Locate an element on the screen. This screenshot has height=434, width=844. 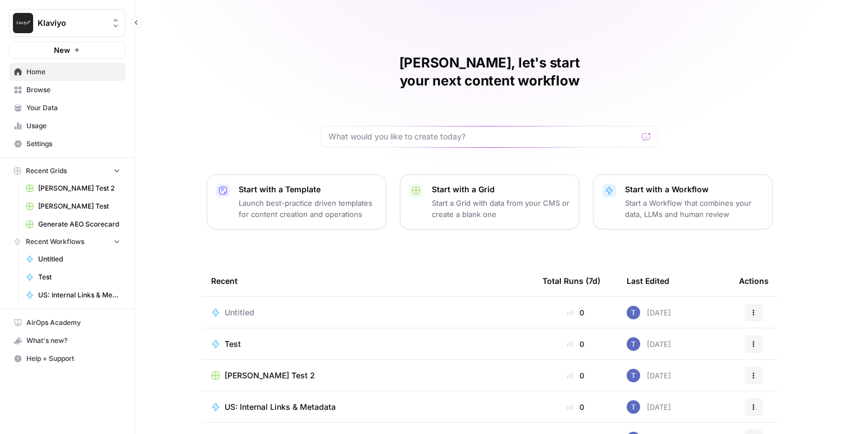
p: Launch best-practice driven templates for content creation and operations is located at coordinates (308, 208).